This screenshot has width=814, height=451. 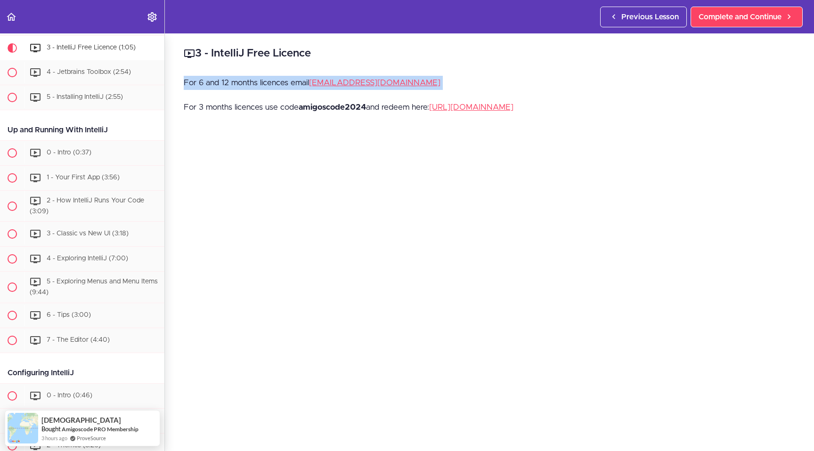 What do you see at coordinates (69, 153) in the screenshot?
I see `span: 0 - Intro (0:37)` at bounding box center [69, 153].